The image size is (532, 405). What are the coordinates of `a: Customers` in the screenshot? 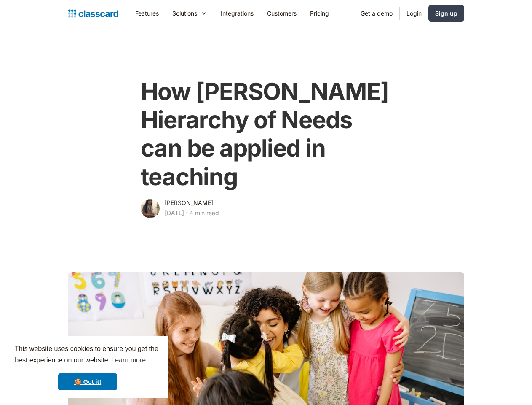 It's located at (282, 13).